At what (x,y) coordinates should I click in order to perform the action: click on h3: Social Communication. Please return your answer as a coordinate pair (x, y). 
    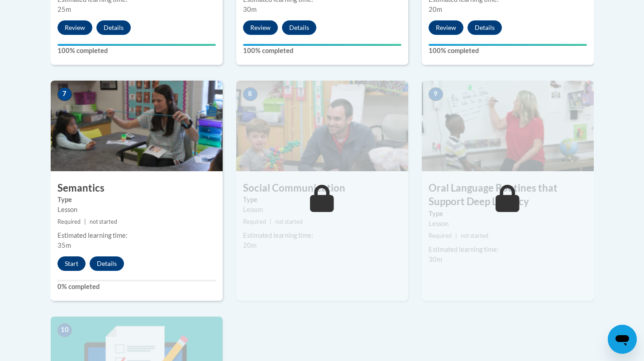
    Looking at the image, I should click on (322, 188).